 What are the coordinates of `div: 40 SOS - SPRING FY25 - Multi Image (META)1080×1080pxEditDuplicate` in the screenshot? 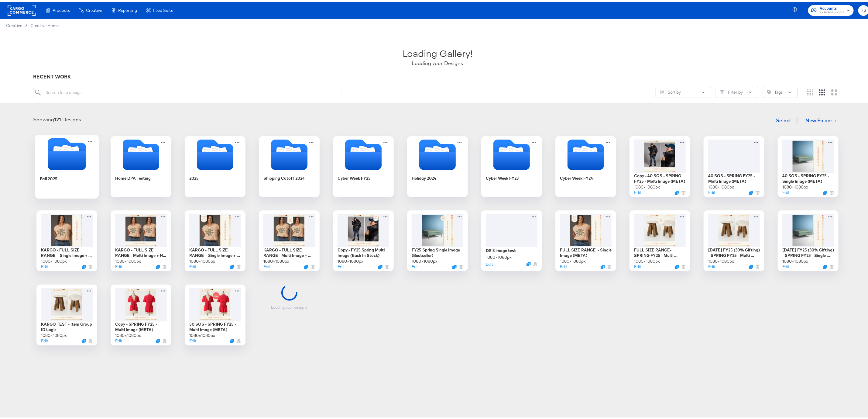 It's located at (734, 165).